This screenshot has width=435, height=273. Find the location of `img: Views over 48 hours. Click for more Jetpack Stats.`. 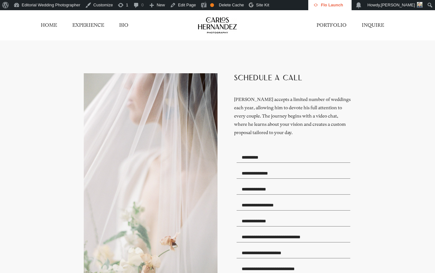

img: Views over 48 hours. Click for more Jetpack Stats. is located at coordinates (293, 5).